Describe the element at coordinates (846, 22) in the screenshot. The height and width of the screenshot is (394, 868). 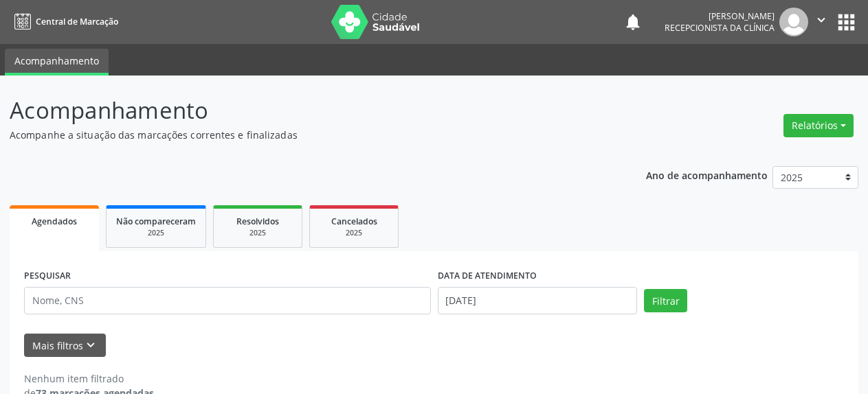
I see `button: apps` at that location.